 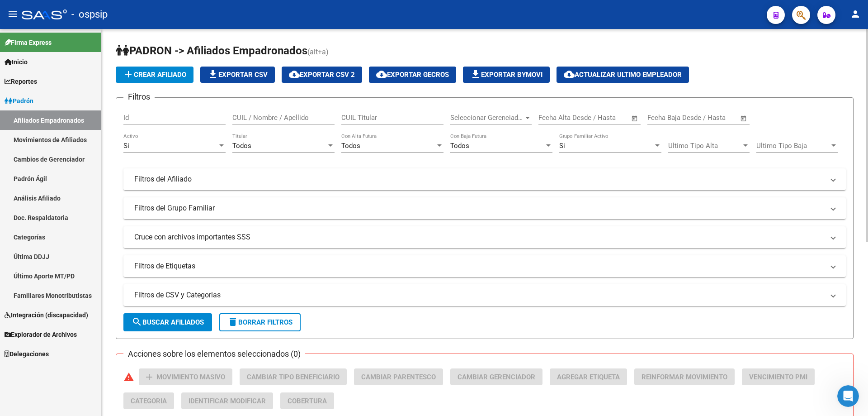 What do you see at coordinates (185, 376) in the screenshot?
I see `button: Movimiento Masivo` at bounding box center [185, 376].